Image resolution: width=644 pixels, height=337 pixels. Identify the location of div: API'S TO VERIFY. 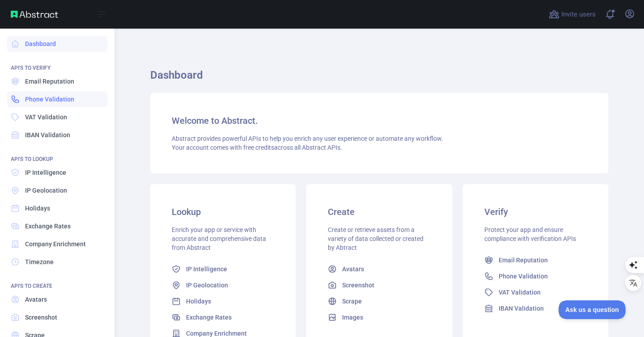
(57, 63).